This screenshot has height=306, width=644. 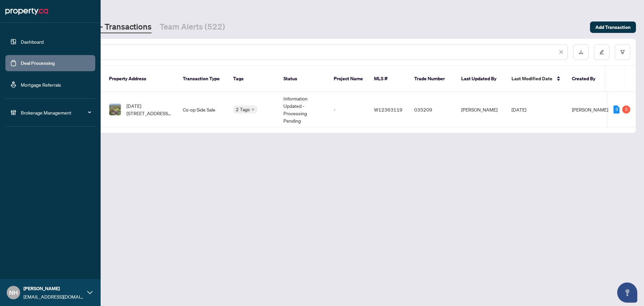 I want to click on span: download, so click(x=581, y=52).